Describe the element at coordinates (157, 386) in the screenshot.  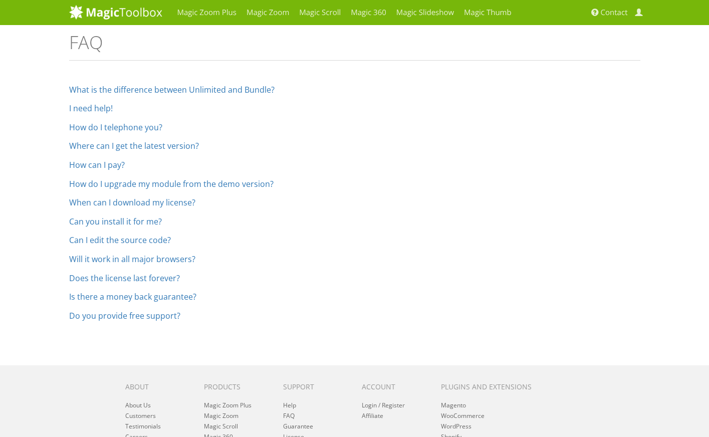
I see `h6: About` at that location.